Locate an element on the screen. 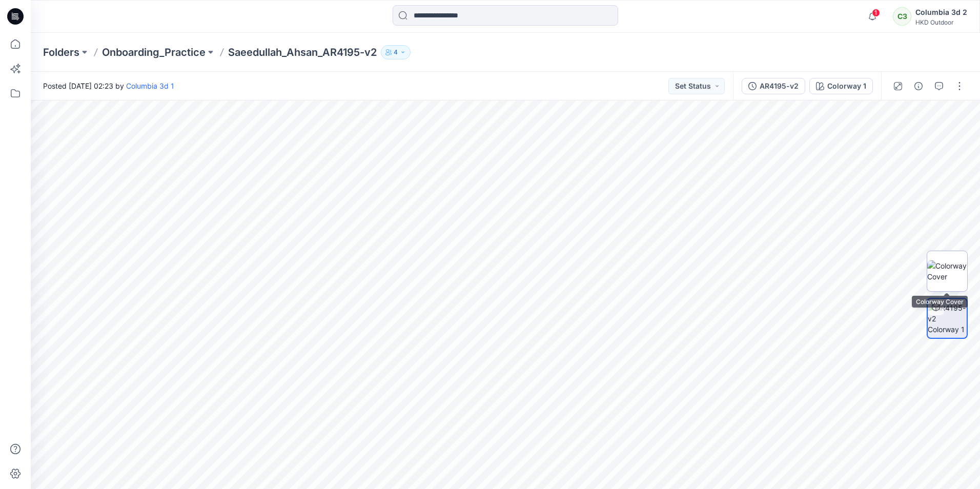  a: Columbia 3d 1 is located at coordinates (150, 86).